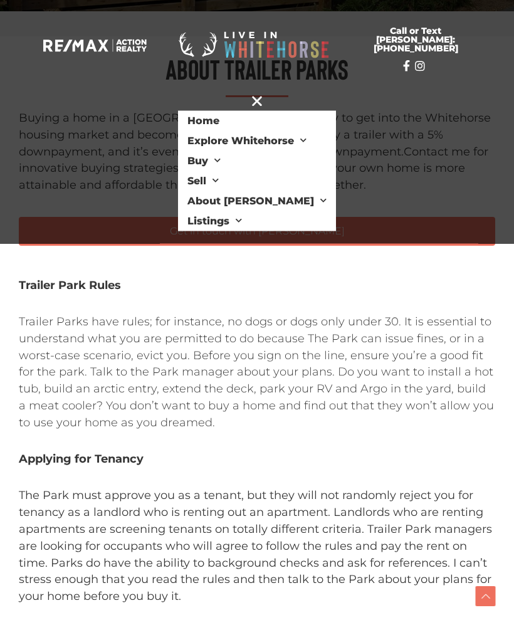 This screenshot has height=625, width=514. Describe the element at coordinates (257, 161) in the screenshot. I see `a: Buy` at that location.